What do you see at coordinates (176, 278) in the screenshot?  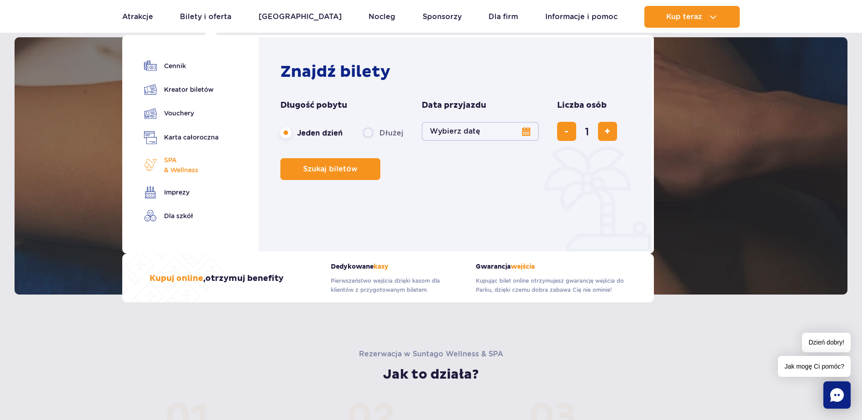 I see `span: Kupuj online` at bounding box center [176, 278].